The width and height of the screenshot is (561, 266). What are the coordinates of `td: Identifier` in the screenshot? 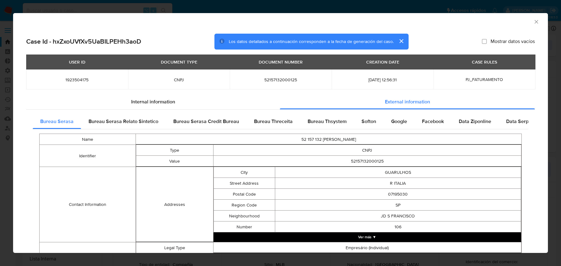 It's located at (88, 156).